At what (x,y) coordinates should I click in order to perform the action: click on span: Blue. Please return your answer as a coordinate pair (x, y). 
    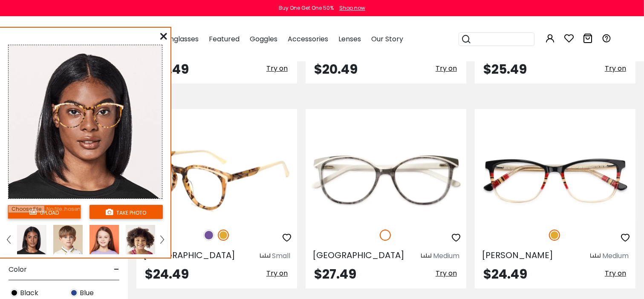
    Looking at the image, I should click on (86, 293).